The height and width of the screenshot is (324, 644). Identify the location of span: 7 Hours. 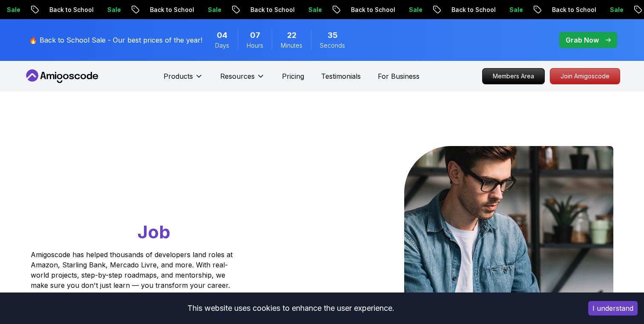
(255, 35).